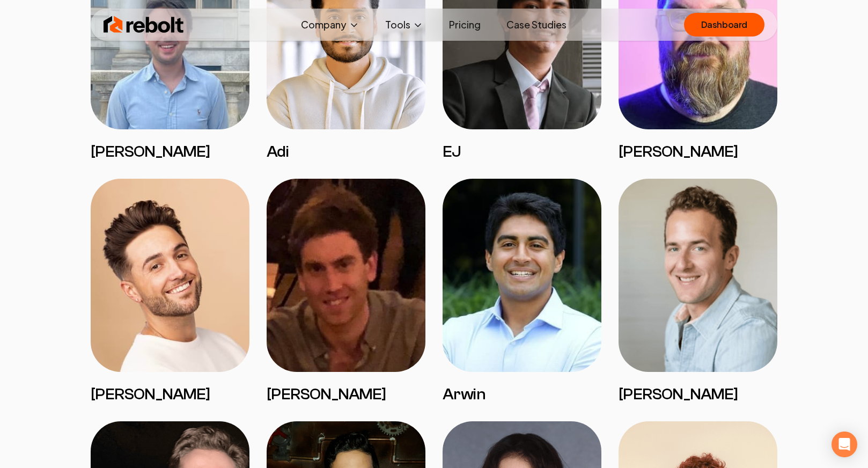 The image size is (868, 468). Describe the element at coordinates (522, 394) in the screenshot. I see `h3: Arwin` at that location.